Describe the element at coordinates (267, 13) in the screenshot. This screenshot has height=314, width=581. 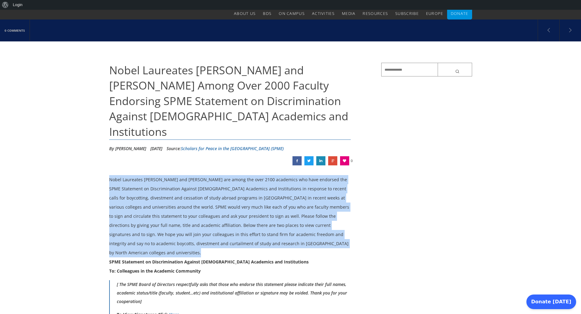
I see `span: BDS` at that location.